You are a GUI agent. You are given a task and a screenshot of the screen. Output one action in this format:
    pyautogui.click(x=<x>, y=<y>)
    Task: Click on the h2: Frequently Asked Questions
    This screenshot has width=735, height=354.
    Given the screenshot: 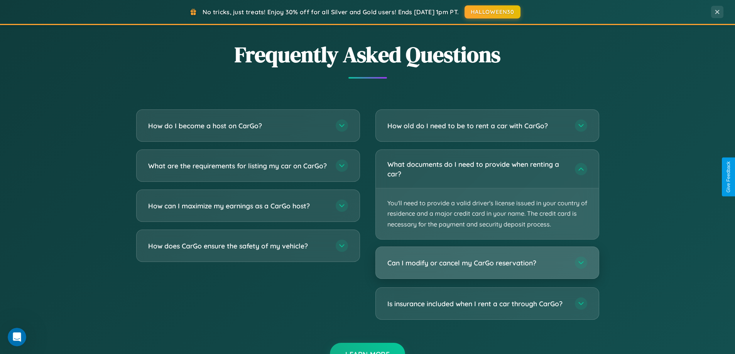 What is the action you would take?
    pyautogui.click(x=367, y=54)
    